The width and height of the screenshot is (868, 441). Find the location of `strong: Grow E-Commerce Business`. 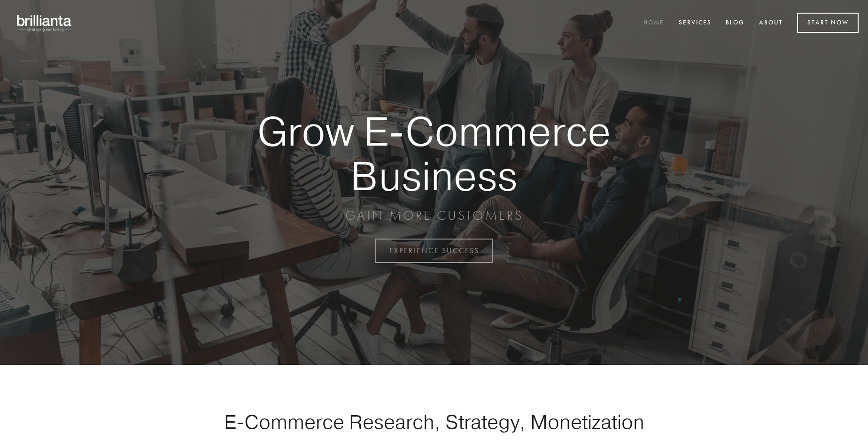

strong: Grow E-Commerce Business is located at coordinates (434, 153).